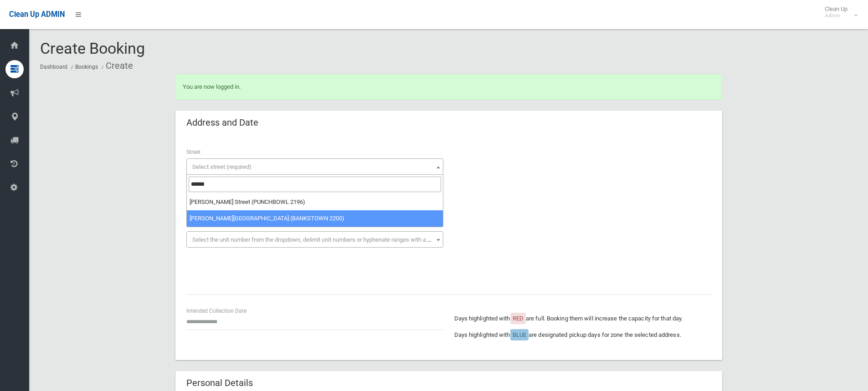 The image size is (868, 391). Describe the element at coordinates (37, 14) in the screenshot. I see `span: Clean Up ADMIN` at that location.